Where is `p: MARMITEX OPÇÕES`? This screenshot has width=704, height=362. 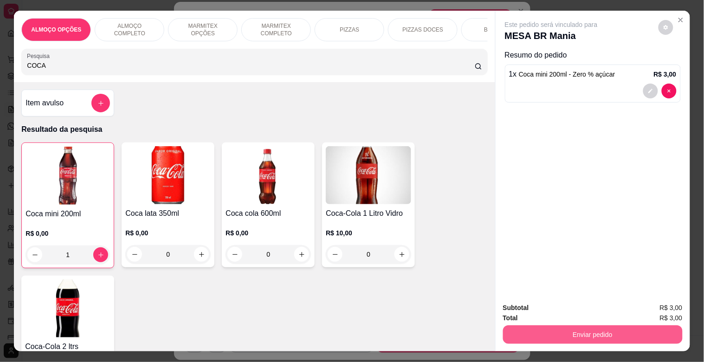 p: MARMITEX OPÇÕES is located at coordinates (203, 30).